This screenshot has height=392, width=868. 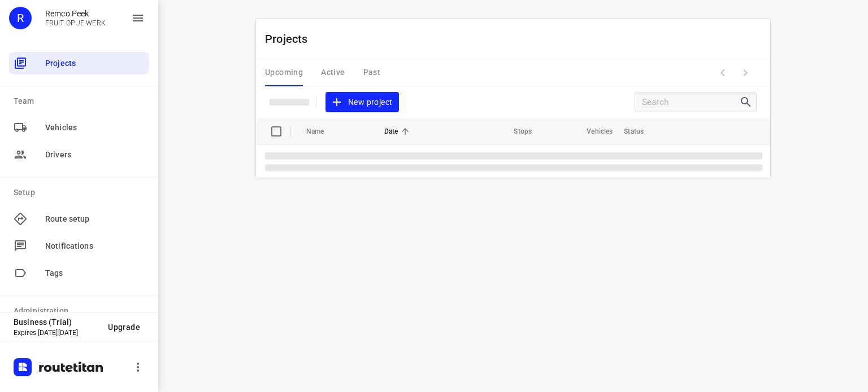 What do you see at coordinates (79, 274) in the screenshot?
I see `div: Tags` at bounding box center [79, 274].